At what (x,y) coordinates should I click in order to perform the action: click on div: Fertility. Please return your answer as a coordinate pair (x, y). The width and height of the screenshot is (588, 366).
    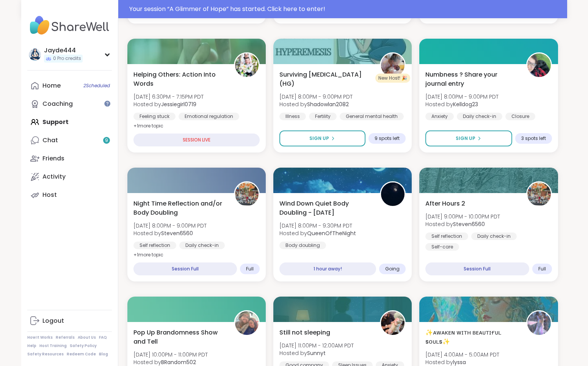
    Looking at the image, I should click on (322, 116).